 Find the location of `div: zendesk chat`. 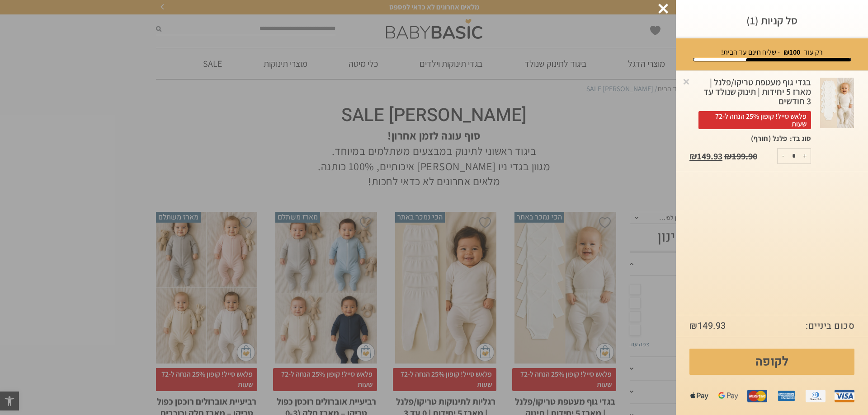

div: zendesk chat is located at coordinates (58, 9).